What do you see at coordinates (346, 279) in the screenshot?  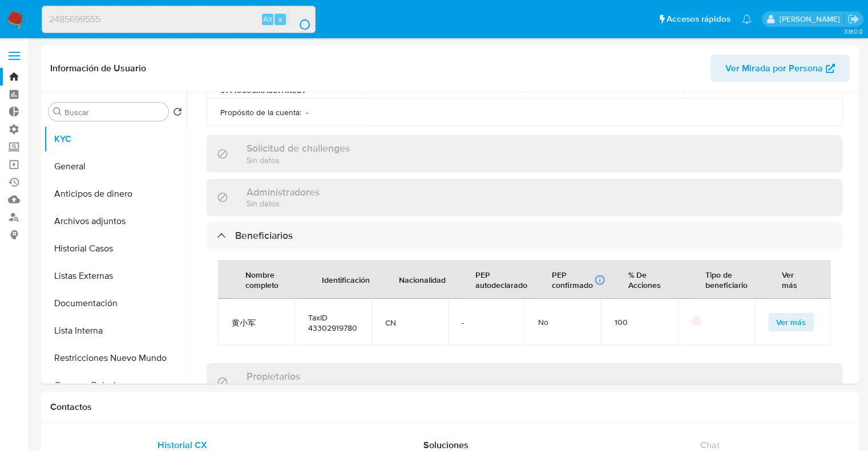 I see `div: Identificación` at bounding box center [346, 279].